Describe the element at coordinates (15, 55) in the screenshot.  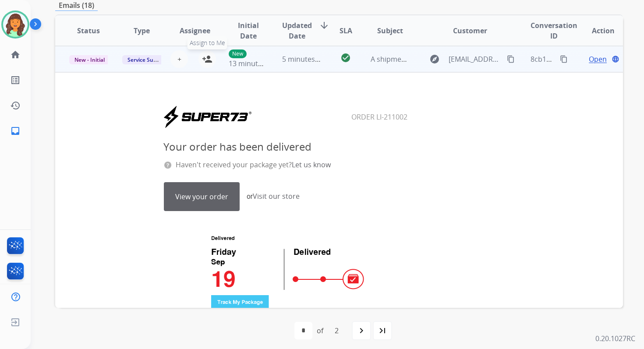
I see `mat-icon: home` at that location.